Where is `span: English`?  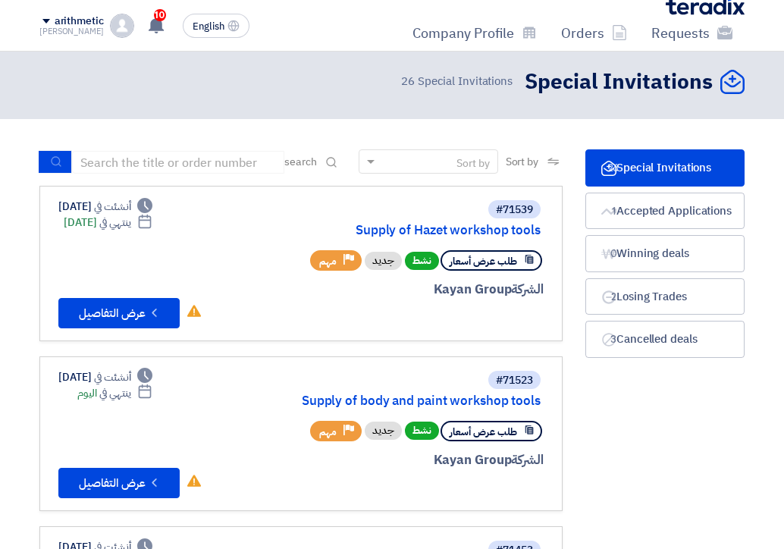 span: English is located at coordinates (209, 27).